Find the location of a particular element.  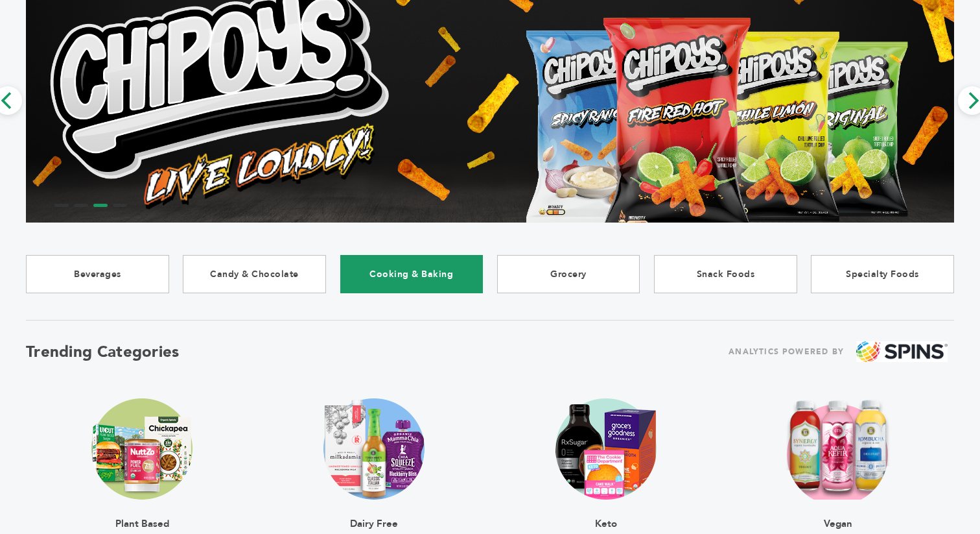

div: Vegan is located at coordinates (838, 514).